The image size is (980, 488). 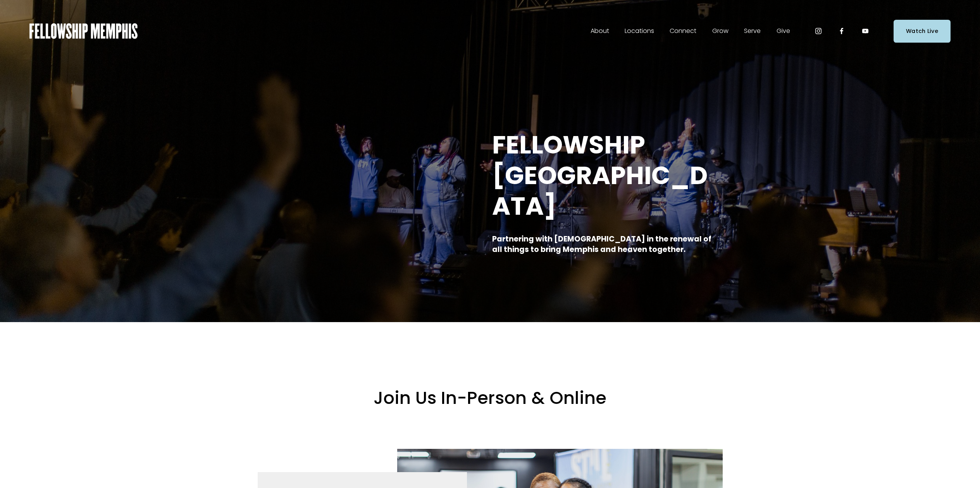 What do you see at coordinates (922, 31) in the screenshot?
I see `a: Watch Live` at bounding box center [922, 31].